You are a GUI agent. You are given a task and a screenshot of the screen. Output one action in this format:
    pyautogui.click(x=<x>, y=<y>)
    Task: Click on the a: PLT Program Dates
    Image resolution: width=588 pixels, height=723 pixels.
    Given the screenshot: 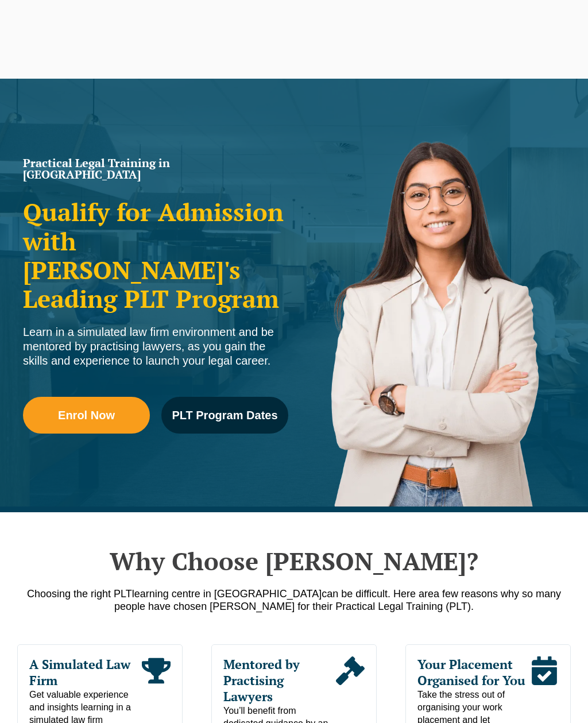 What is the action you would take?
    pyautogui.click(x=225, y=415)
    